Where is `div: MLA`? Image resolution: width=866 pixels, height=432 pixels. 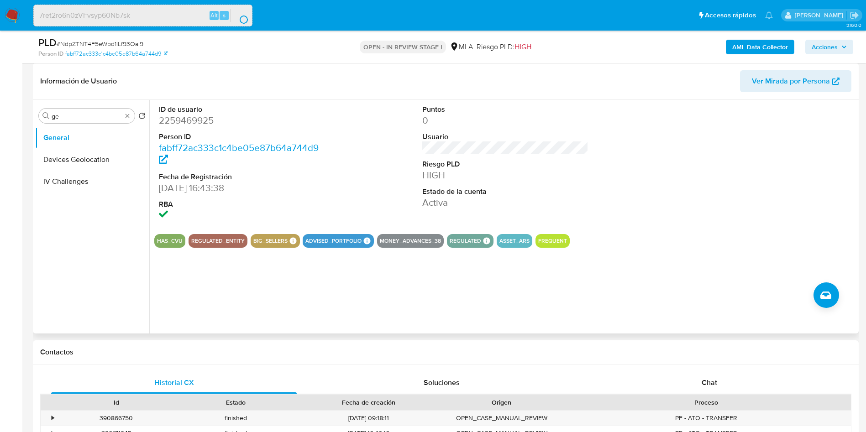 div: MLA is located at coordinates (461, 47).